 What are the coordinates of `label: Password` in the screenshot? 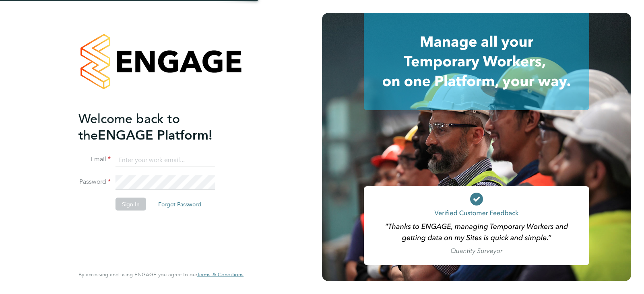 It's located at (94, 182).